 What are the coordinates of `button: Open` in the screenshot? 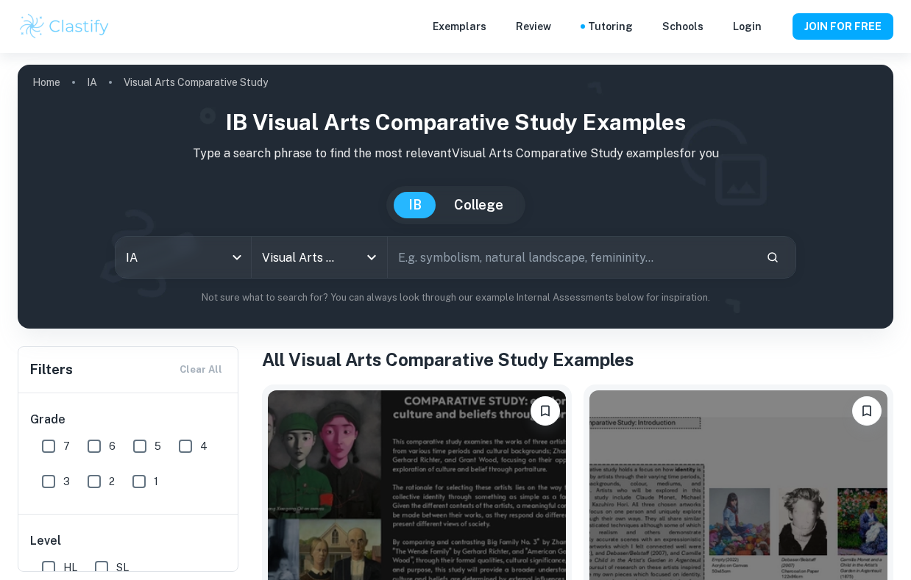 It's located at (371, 257).